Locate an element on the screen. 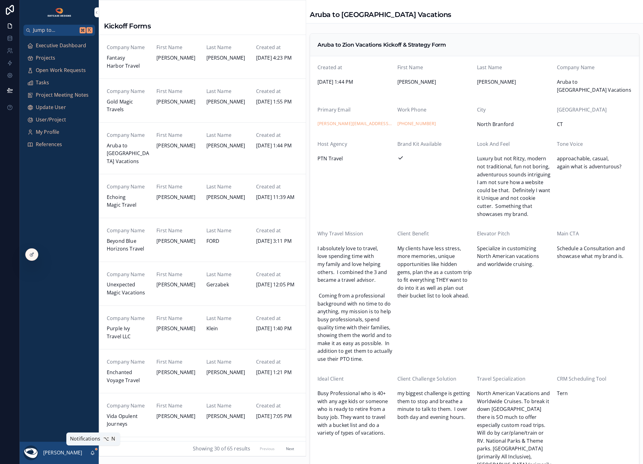 The height and width of the screenshot is (464, 643). span: Executive Dashboard is located at coordinates (61, 46).